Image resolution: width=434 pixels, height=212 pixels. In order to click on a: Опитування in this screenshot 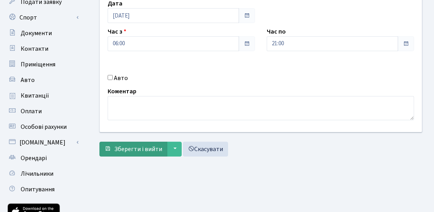, I will do `click(43, 189)`.